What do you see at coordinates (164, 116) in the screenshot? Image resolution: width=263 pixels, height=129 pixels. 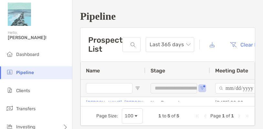 I see `span: to` at bounding box center [164, 116].